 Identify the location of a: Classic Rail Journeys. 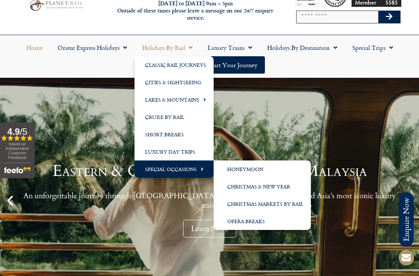
(174, 65).